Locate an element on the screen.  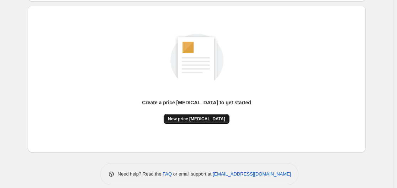
span: or email support at is located at coordinates (192, 174).